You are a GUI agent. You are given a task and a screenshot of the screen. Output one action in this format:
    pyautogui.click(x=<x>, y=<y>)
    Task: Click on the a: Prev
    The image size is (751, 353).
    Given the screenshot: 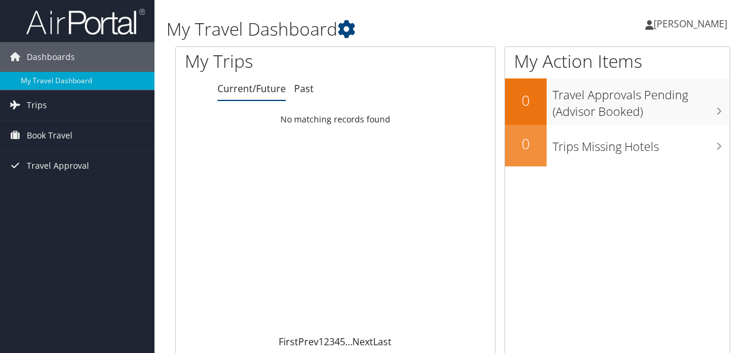 What is the action you would take?
    pyautogui.click(x=308, y=341)
    